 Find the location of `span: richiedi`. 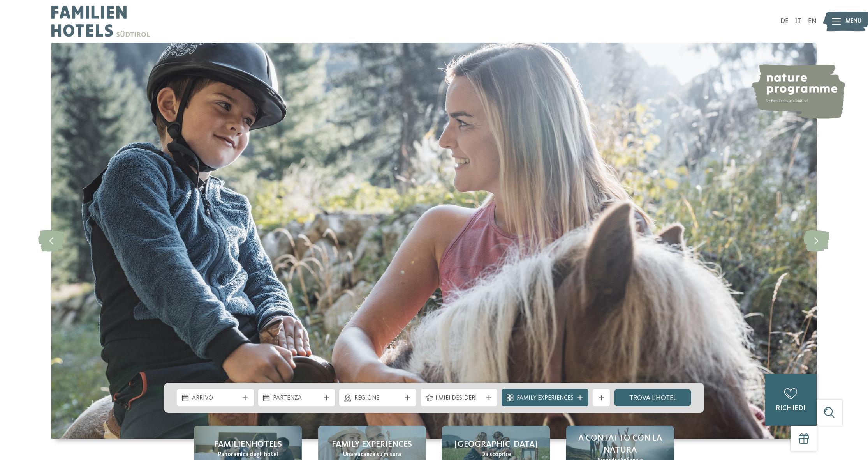

span: richiedi is located at coordinates (790, 408).